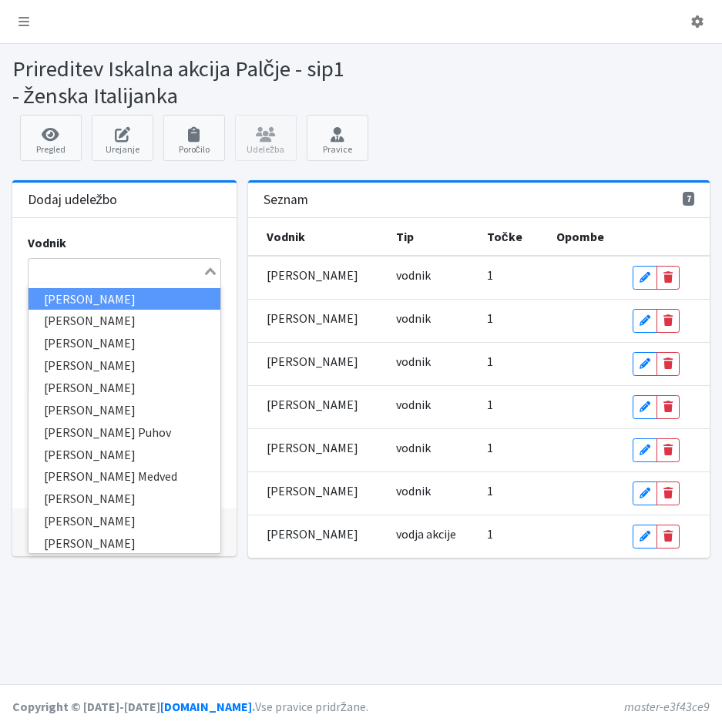  What do you see at coordinates (55, 532) in the screenshot?
I see `button: Shrani` at bounding box center [55, 532].